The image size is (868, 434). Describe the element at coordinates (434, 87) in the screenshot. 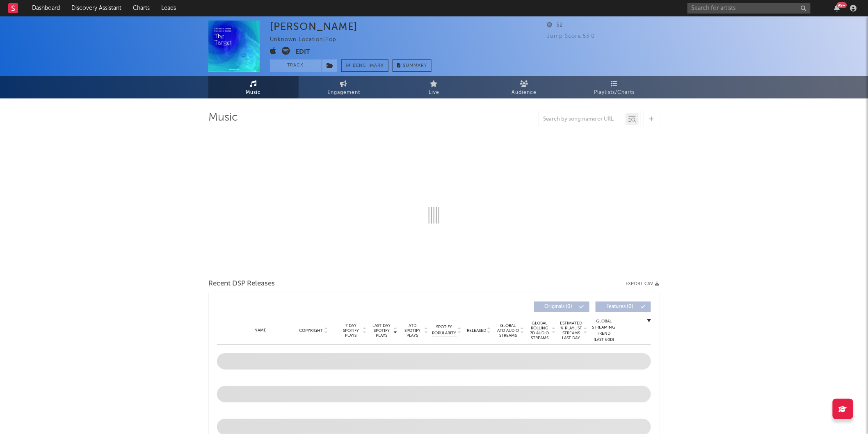

I see `a: Live` at that location.